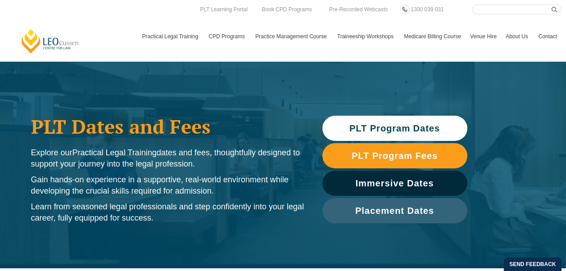 The image size is (566, 271). What do you see at coordinates (168, 186) in the screenshot?
I see `p: Gain hands-on experience in a supportive, real-world environment while developing the crucial ski...` at bounding box center [168, 186].